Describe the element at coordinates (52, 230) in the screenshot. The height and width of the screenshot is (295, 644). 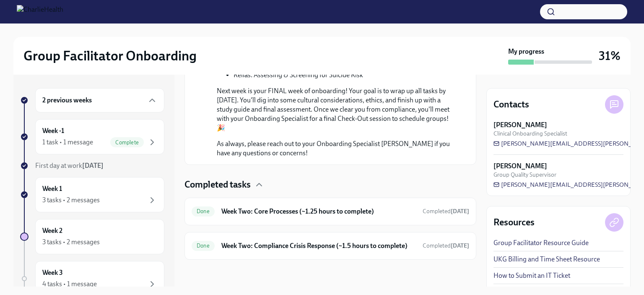
I see `h6: Week 2` at that location.